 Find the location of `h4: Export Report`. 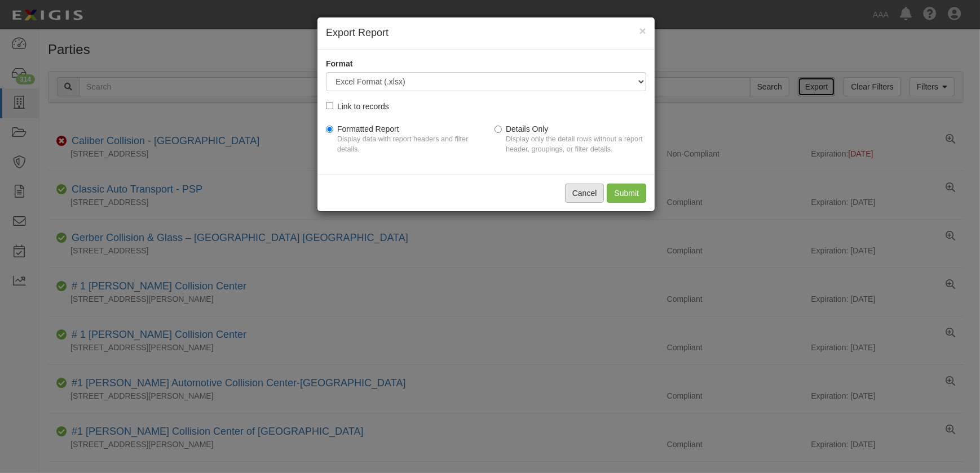

h4: Export Report is located at coordinates (486, 33).